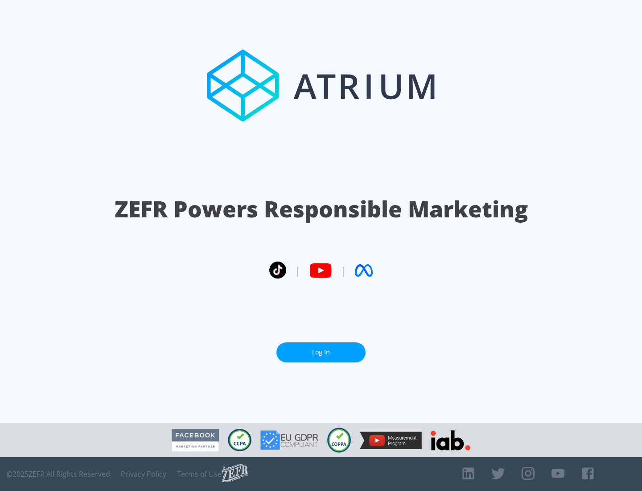 This screenshot has width=642, height=491. What do you see at coordinates (289, 440) in the screenshot?
I see `img: GDPR Compliant` at bounding box center [289, 440].